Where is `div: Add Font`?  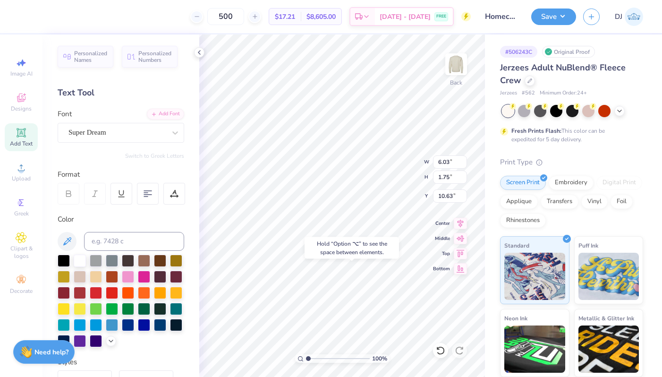 div: Add Font is located at coordinates (165, 114).